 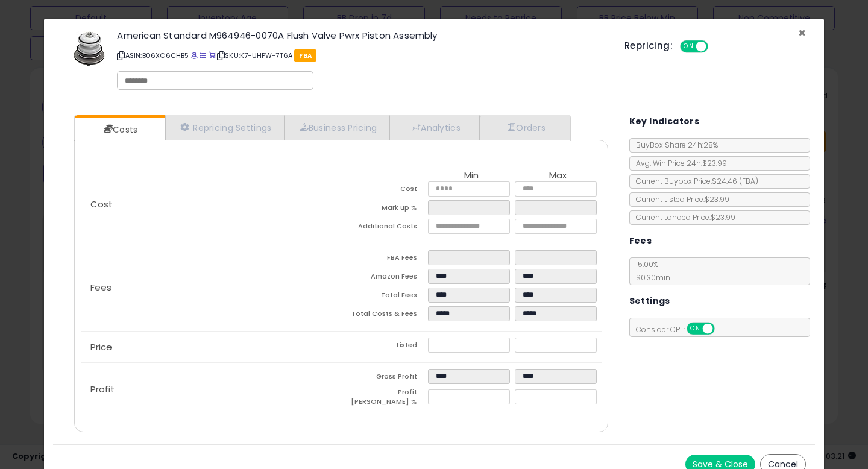 What do you see at coordinates (362, 56) in the screenshot?
I see `p: ASIN: B06XC6CHB5 | SKU: K7-UHPW-7T6A` at bounding box center [362, 56].